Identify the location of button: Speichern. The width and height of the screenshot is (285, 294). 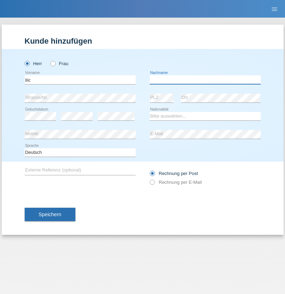
(50, 214).